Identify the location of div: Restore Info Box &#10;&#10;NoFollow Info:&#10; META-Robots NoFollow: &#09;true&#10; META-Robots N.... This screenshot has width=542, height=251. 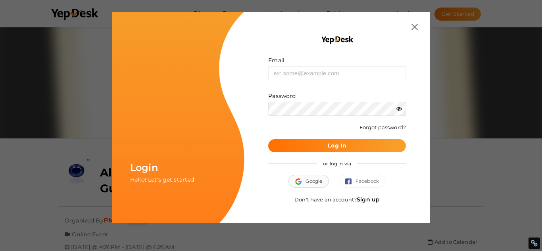
(534, 243).